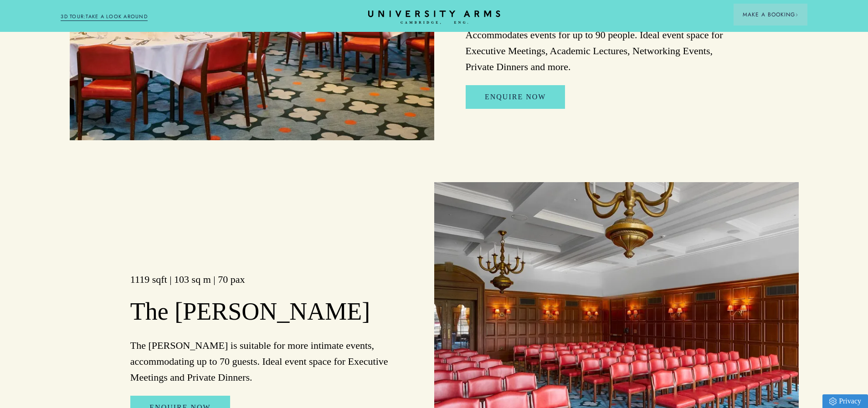 The height and width of the screenshot is (408, 868). I want to click on a: Privacy, so click(845, 401).